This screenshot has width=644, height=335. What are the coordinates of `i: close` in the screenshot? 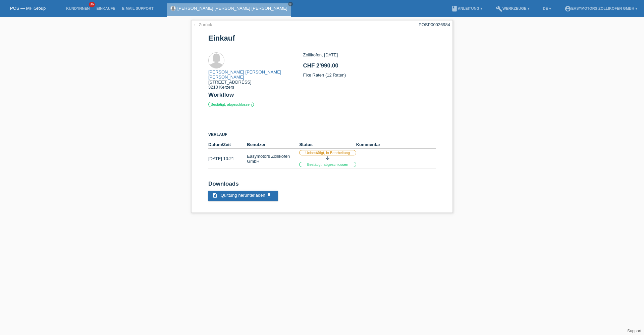 It's located at (290, 4).